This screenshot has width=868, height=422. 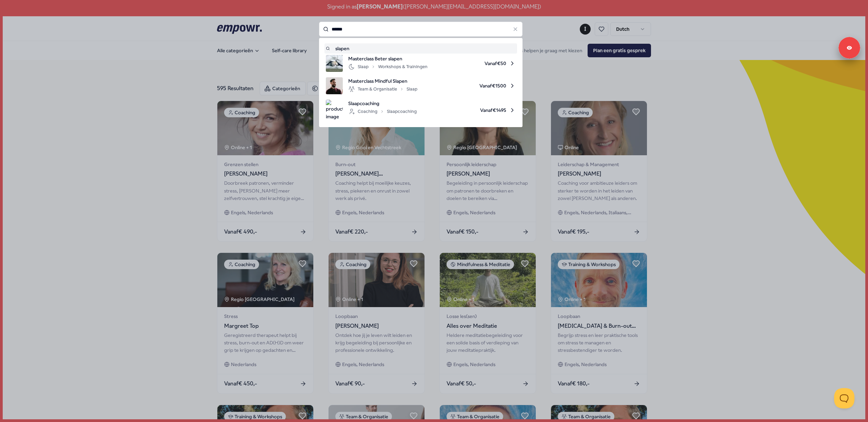 What do you see at coordinates (421, 85) in the screenshot?
I see `a: product imageMasterclass Mindful SlapenTeam & OrganisatieSlaapVanaf€1500` at bounding box center [421, 85].